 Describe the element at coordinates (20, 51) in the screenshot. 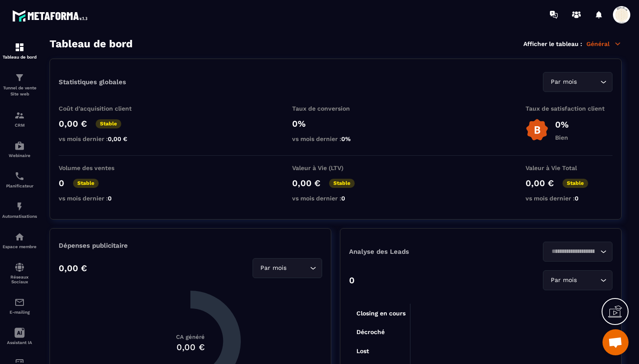

I see `a: formationformationTableau de bord` at that location.